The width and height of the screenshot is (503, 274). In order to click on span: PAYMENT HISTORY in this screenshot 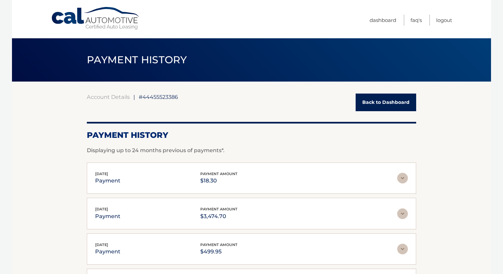, I will do `click(137, 60)`.